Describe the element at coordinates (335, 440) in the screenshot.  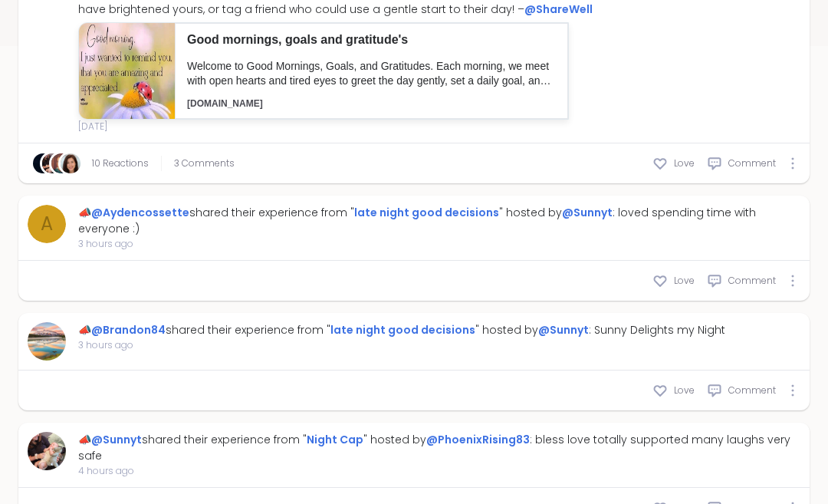
I see `a: Night Cap` at that location.